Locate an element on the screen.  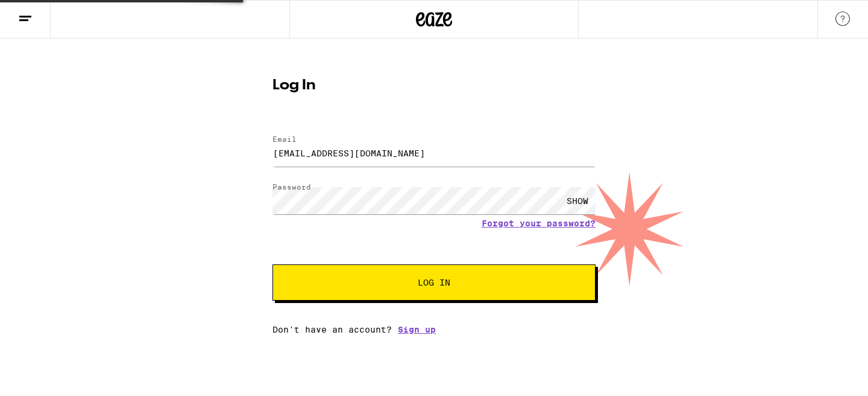
div: SHOW is located at coordinates (577, 200).